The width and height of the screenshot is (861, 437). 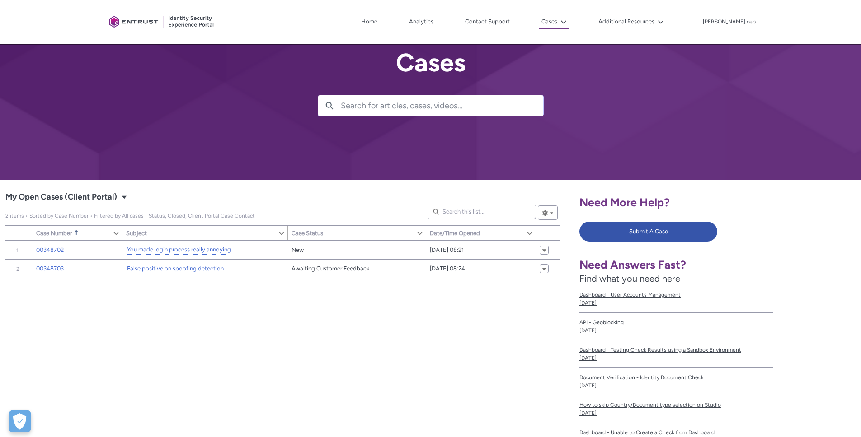 I want to click on a: 00348703, so click(x=50, y=269).